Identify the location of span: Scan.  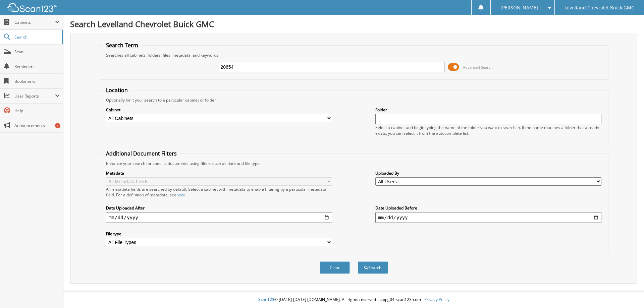
(37, 52).